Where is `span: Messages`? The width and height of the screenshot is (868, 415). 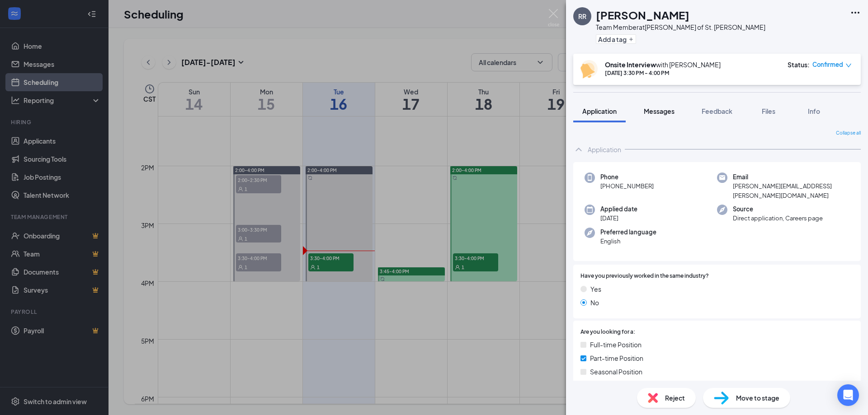 span: Messages is located at coordinates (659, 111).